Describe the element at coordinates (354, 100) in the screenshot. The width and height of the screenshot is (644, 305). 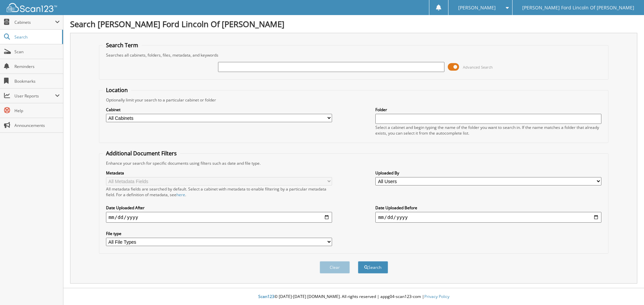
I see `div: Optionally limit your search to a particular cabinet or folder` at that location.